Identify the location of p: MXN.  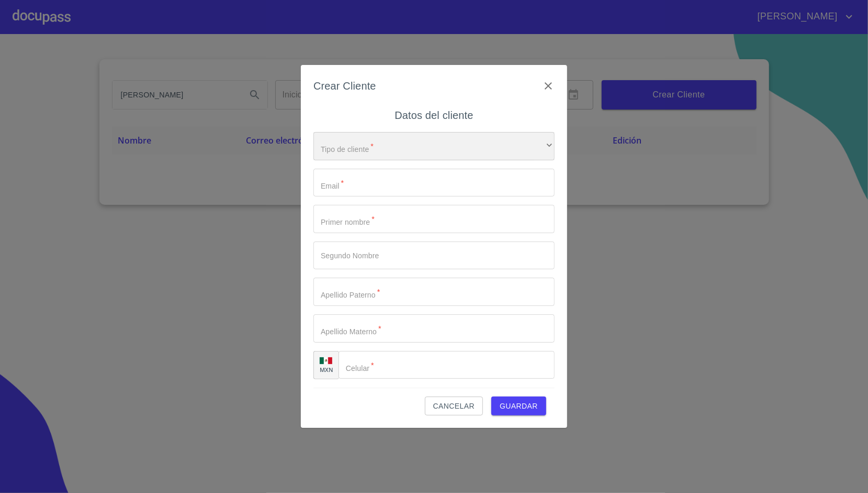
(327, 369).